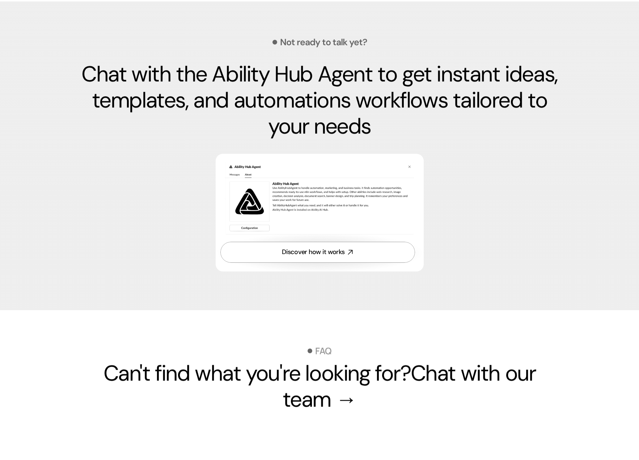  What do you see at coordinates (318, 252) in the screenshot?
I see `a: Discover how it works` at bounding box center [318, 252].